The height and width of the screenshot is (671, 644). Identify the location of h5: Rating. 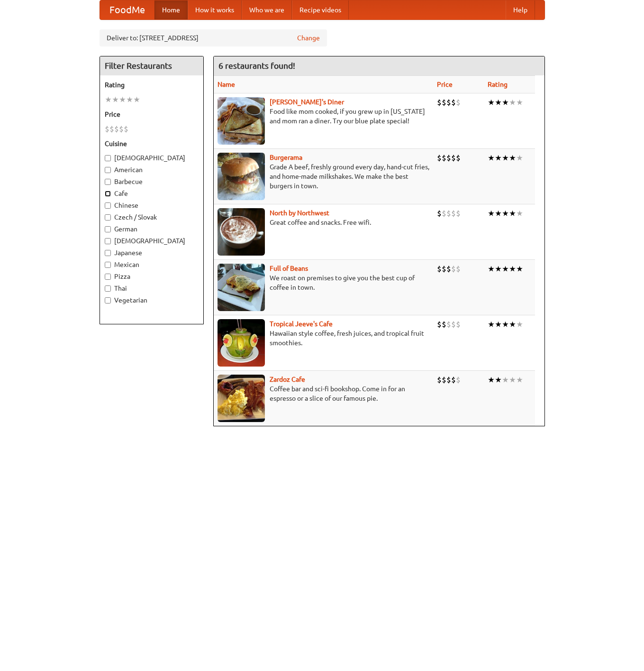
(152, 85).